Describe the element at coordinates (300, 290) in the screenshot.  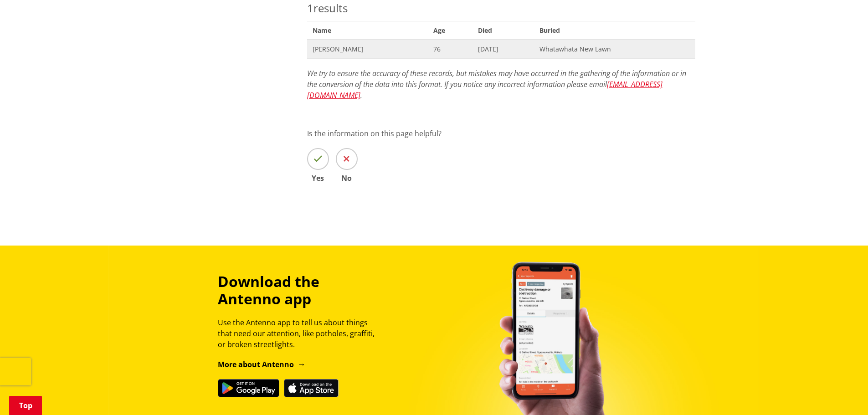
I see `h3: Download the Antenno app` at that location.